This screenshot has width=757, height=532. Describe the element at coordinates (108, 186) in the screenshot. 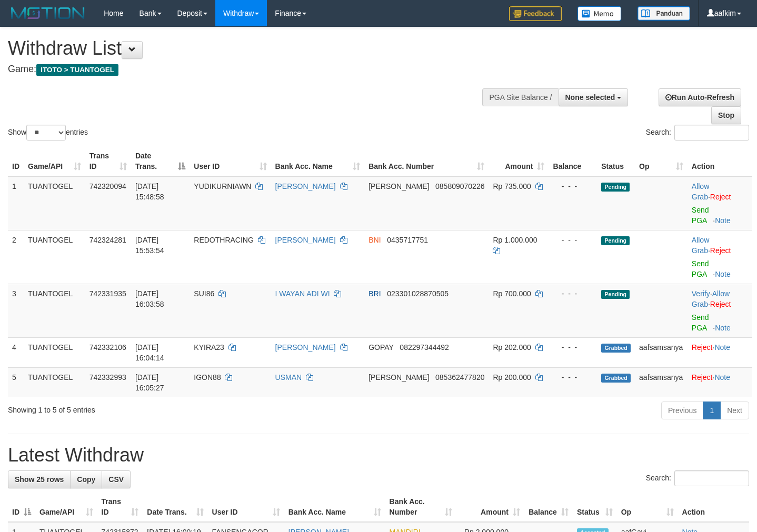

I see `span: 742320094` at that location.